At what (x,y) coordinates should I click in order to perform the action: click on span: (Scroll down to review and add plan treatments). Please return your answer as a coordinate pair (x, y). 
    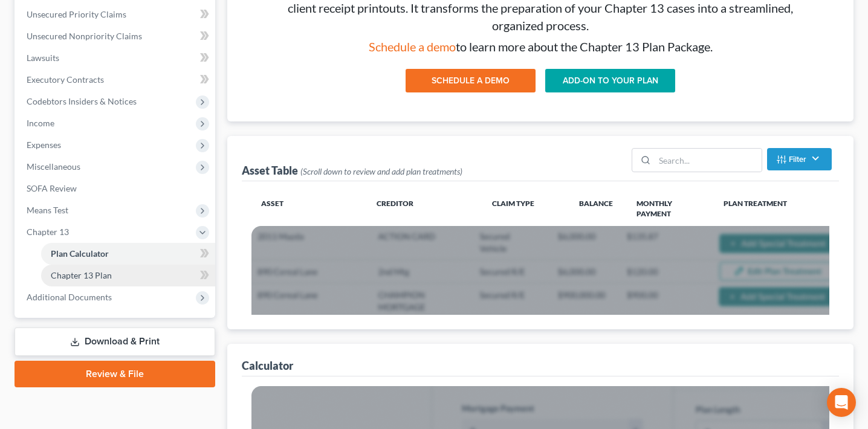
    Looking at the image, I should click on (381, 171).